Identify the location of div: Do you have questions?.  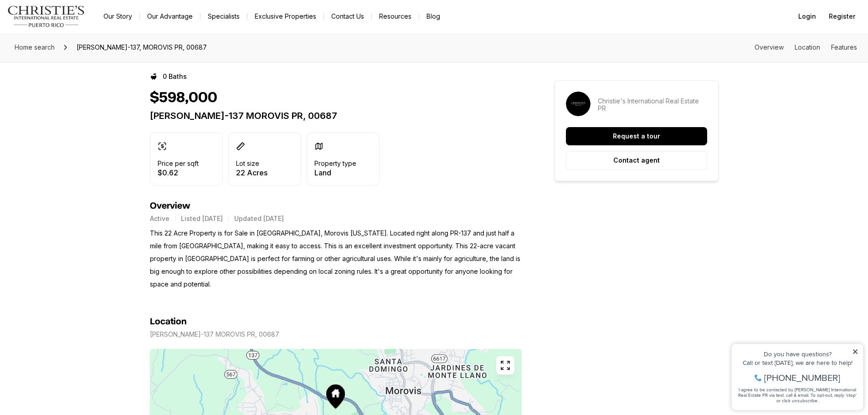
(71, 24).